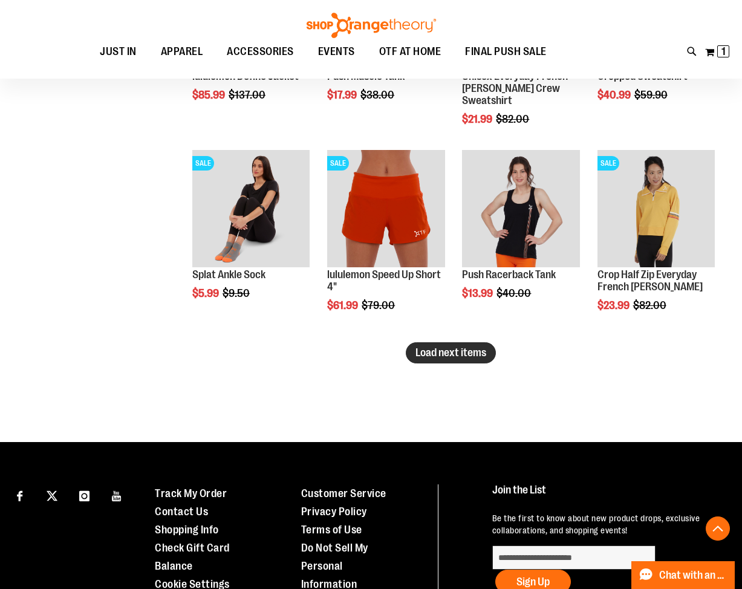 This screenshot has height=589, width=742. I want to click on a: OTF AT HOME, so click(410, 52).